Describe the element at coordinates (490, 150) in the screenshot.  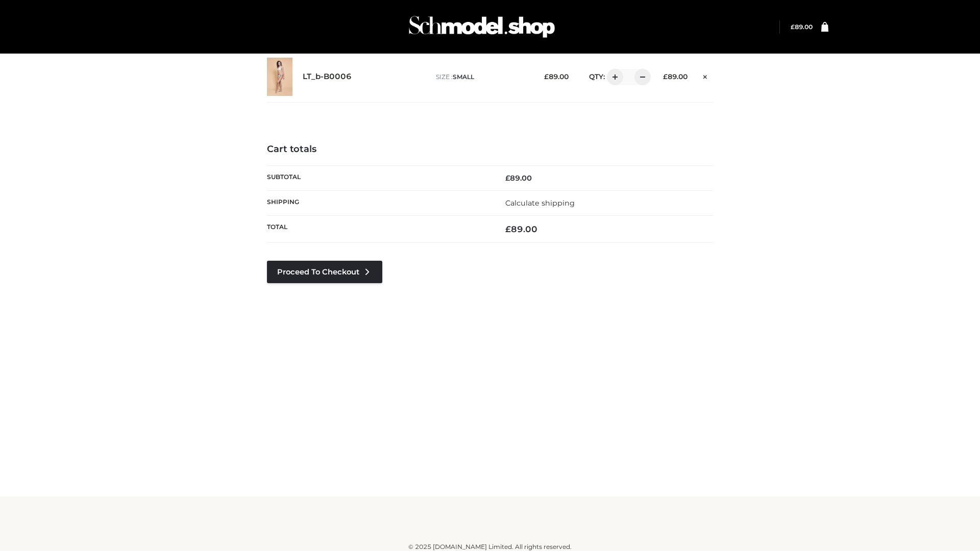
I see `h4: Cart totals` at that location.